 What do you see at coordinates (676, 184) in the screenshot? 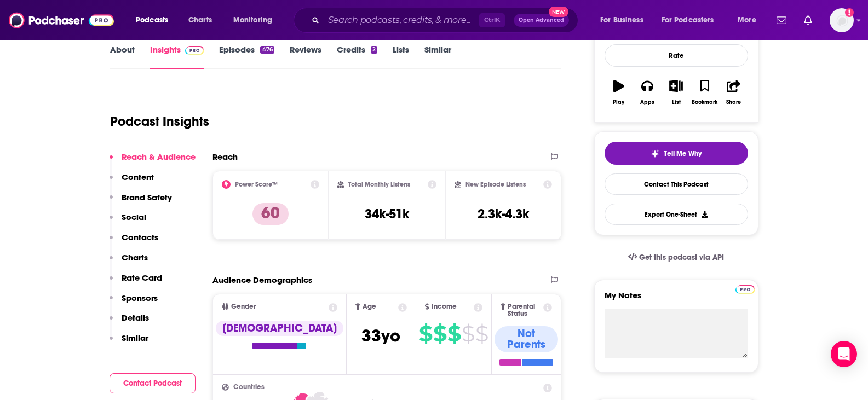
I see `a: Contact This Podcast` at bounding box center [676, 184].